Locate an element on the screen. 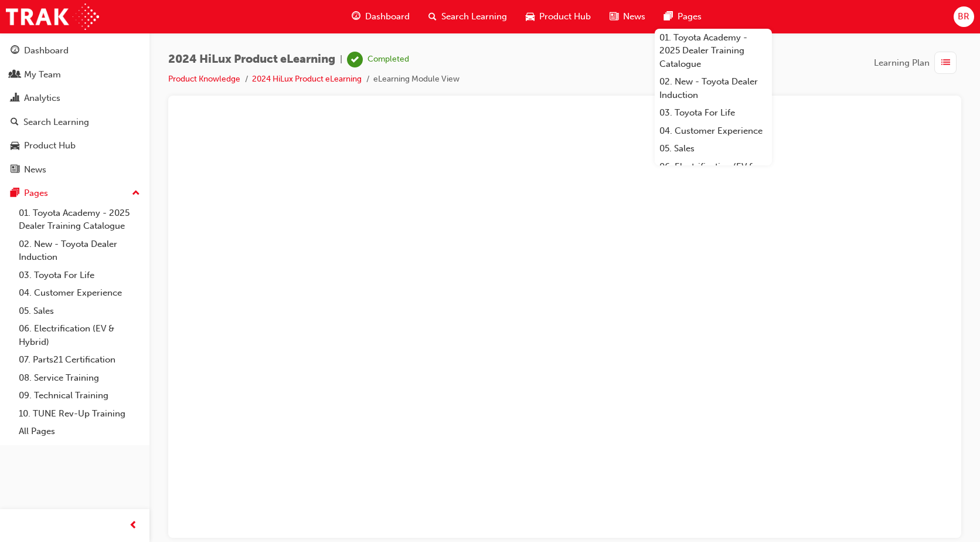 Image resolution: width=980 pixels, height=542 pixels. span: Product Hub is located at coordinates (566, 16).